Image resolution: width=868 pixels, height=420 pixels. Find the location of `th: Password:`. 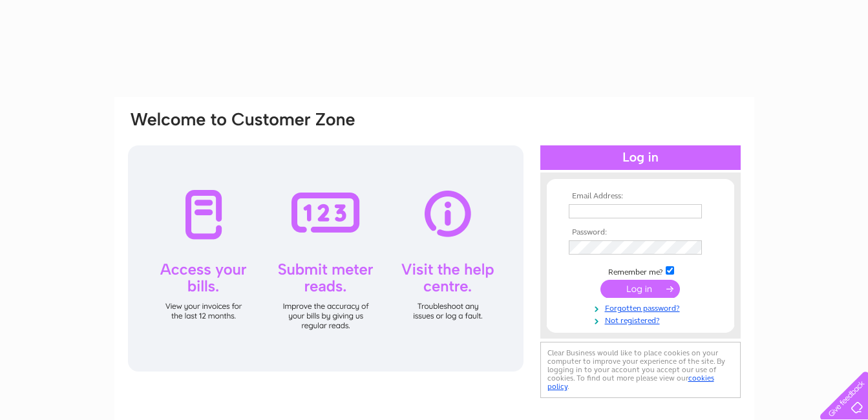

th: Password: is located at coordinates (641, 233).